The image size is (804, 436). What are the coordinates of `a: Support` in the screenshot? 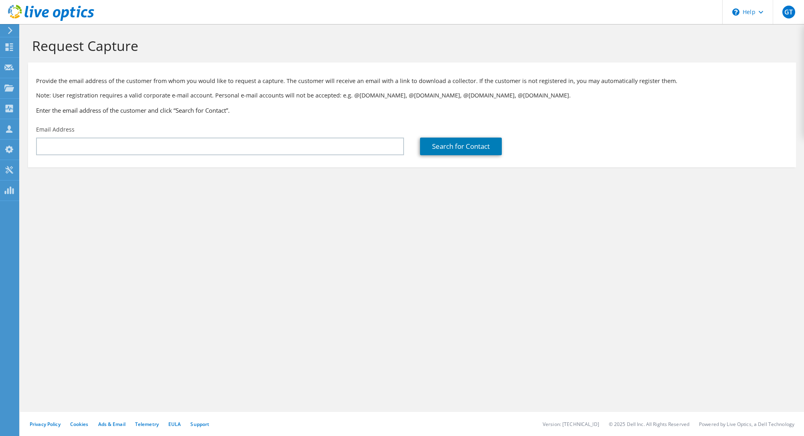 It's located at (200, 424).